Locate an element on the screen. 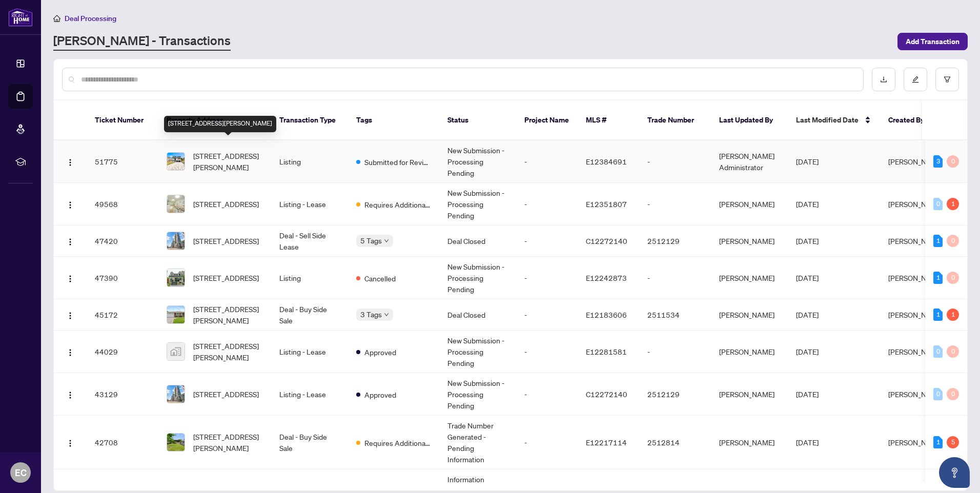 Image resolution: width=980 pixels, height=493 pixels. span: E12242873 is located at coordinates (607, 277).